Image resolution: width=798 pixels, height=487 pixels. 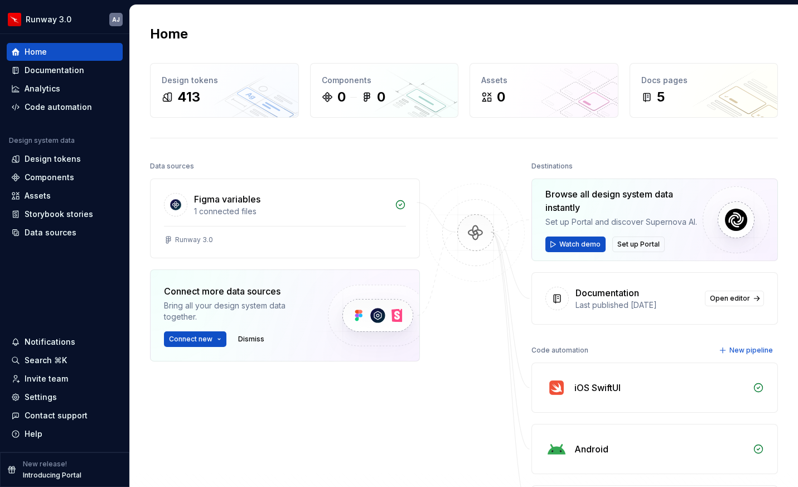 I want to click on div: iOS SwiftUI, so click(x=597, y=388).